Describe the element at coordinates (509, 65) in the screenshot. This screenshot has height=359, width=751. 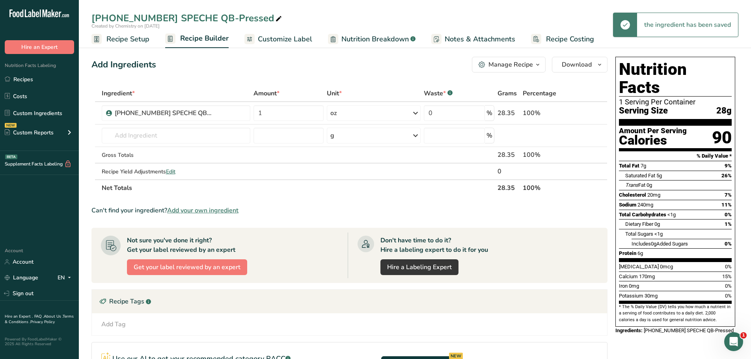
I see `button: Manage Recipe` at that location.